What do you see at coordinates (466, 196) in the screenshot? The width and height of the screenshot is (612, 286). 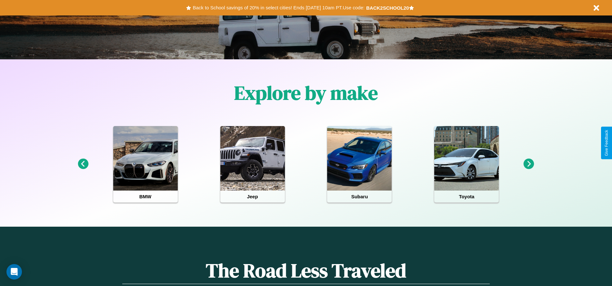 I see `h4: Toyota` at bounding box center [466, 196].